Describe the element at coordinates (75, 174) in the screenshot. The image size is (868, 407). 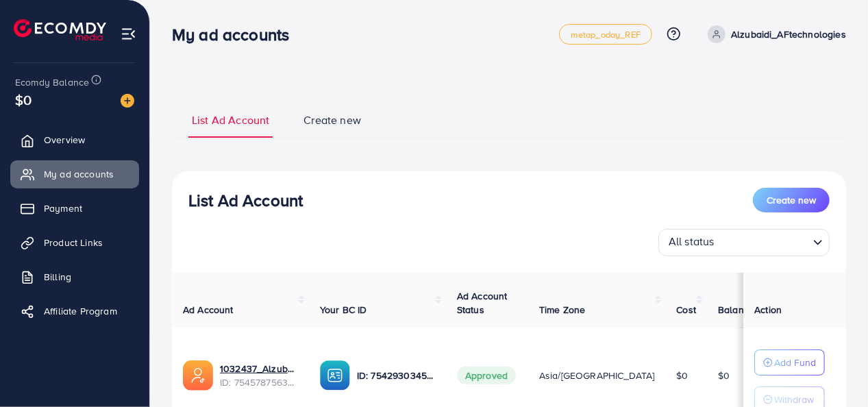
I see `a: My ad accounts` at that location.